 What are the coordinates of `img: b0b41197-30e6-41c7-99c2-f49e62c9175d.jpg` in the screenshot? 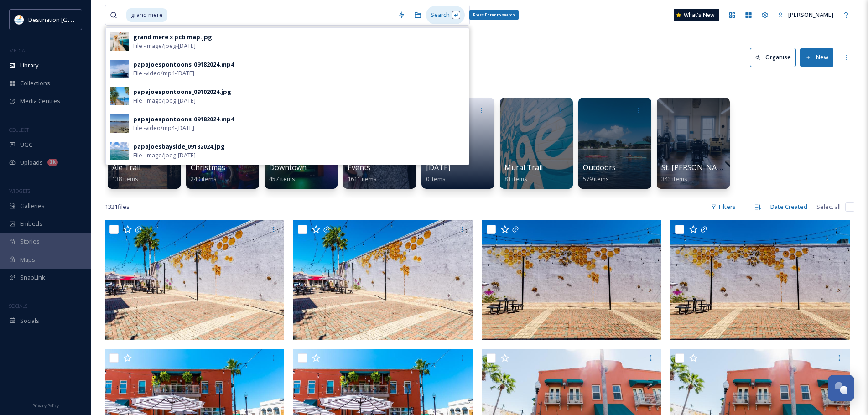 It's located at (120, 123).